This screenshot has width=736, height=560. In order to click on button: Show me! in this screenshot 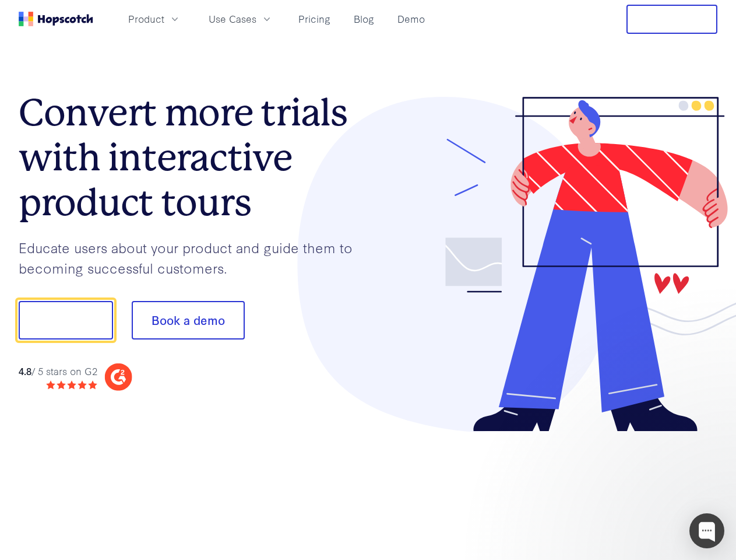, I will do `click(66, 320)`.